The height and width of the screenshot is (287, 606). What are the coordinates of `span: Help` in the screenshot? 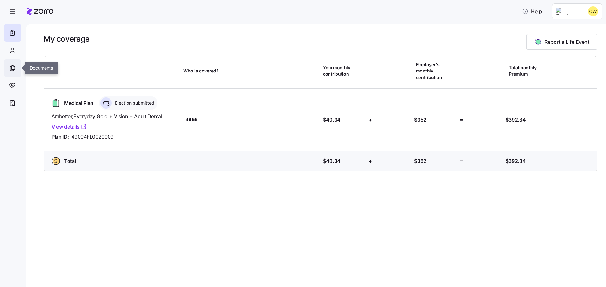 It's located at (531, 11).